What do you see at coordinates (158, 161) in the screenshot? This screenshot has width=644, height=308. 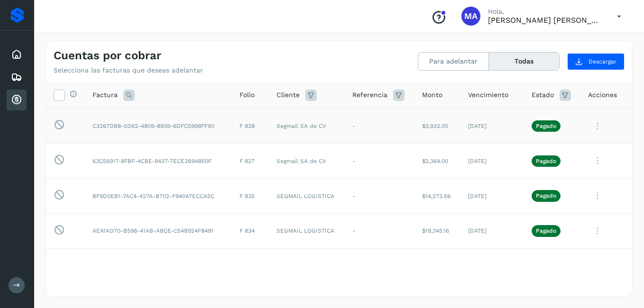 I see `td: 63C56917-8FBF-4CBE-9437-7ECE2B94850F` at bounding box center [158, 161].